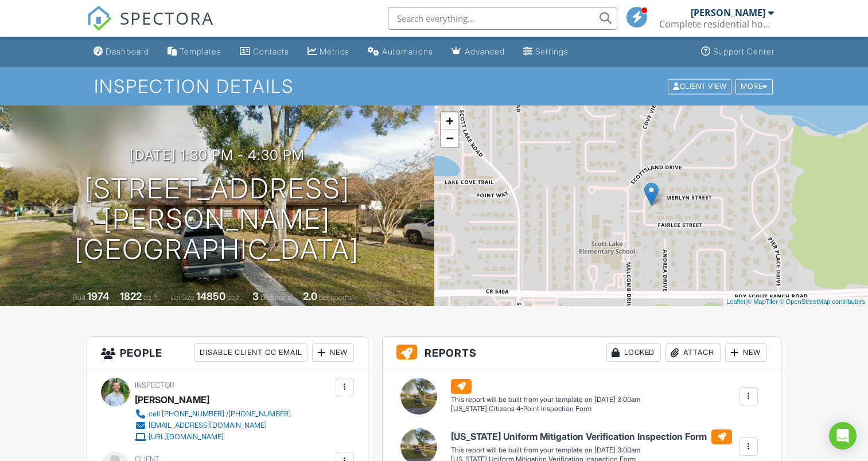 This screenshot has height=461, width=868. What do you see at coordinates (822, 302) in the screenshot?
I see `a: © OpenStreetMap contributors` at bounding box center [822, 302].